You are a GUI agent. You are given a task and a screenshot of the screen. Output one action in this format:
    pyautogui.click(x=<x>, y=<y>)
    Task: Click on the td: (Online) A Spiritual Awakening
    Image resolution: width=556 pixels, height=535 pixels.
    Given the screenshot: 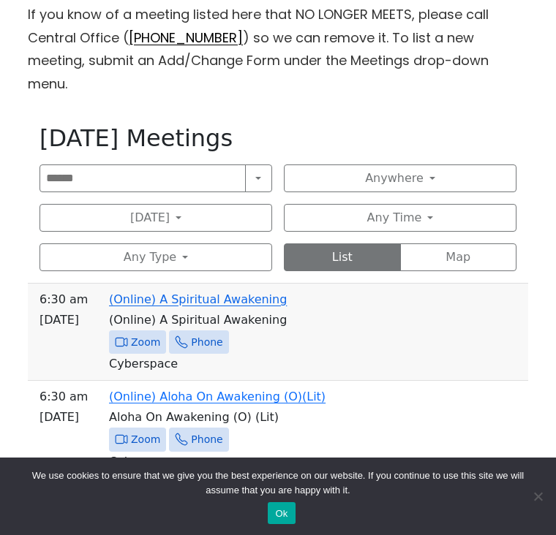 What is the action you would take?
    pyautogui.click(x=278, y=320)
    